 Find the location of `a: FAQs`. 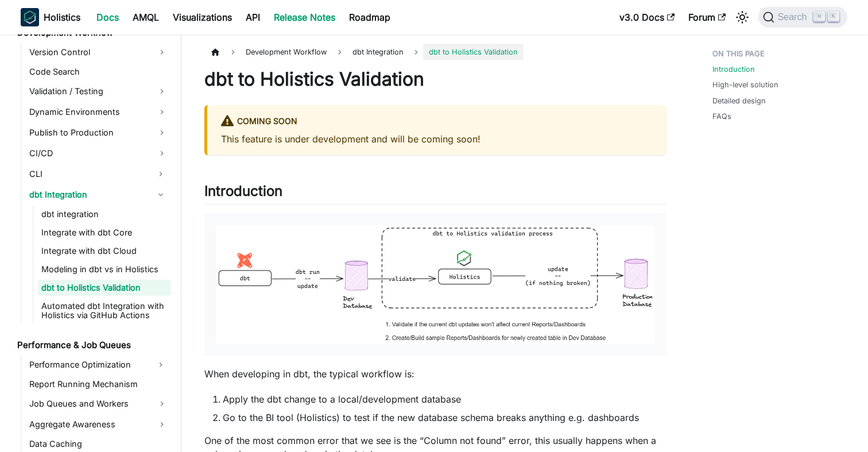

a: FAQs is located at coordinates (722, 116).